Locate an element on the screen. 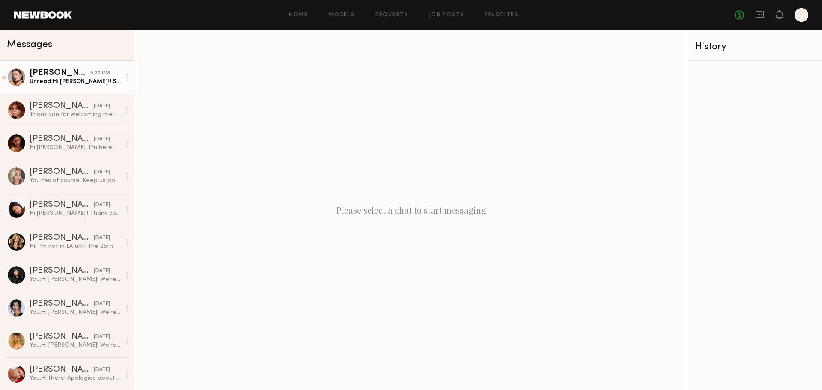 The height and width of the screenshot is (390, 822). a: Favorites is located at coordinates (501, 15).